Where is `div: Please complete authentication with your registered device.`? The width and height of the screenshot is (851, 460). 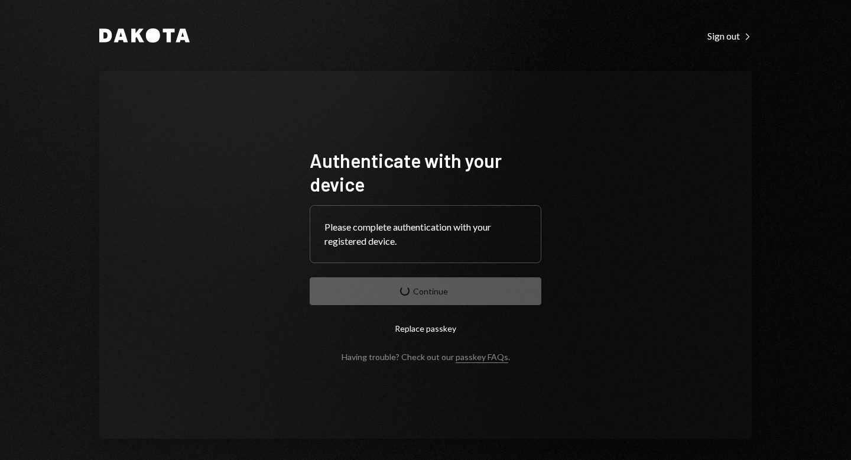
div: Please complete authentication with your registered device. is located at coordinates (426, 234).